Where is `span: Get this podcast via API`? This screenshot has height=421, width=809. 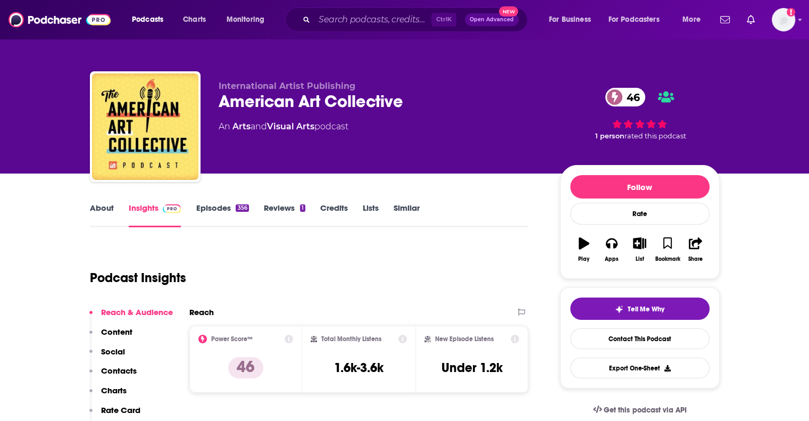 span: Get this podcast via API is located at coordinates (645, 410).